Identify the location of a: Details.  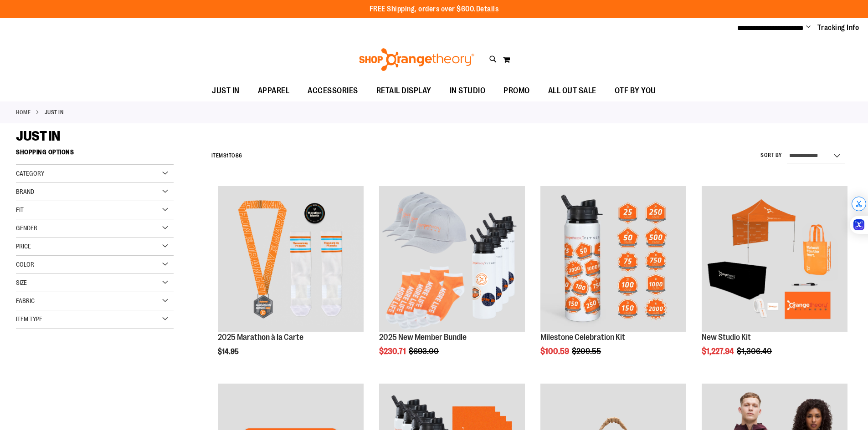
(487, 9).